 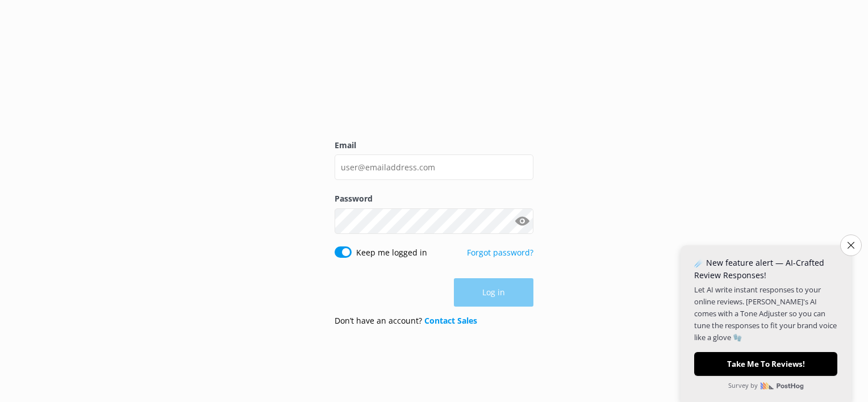 What do you see at coordinates (434, 167) in the screenshot?
I see `input: user@emailaddress.com` at bounding box center [434, 167].